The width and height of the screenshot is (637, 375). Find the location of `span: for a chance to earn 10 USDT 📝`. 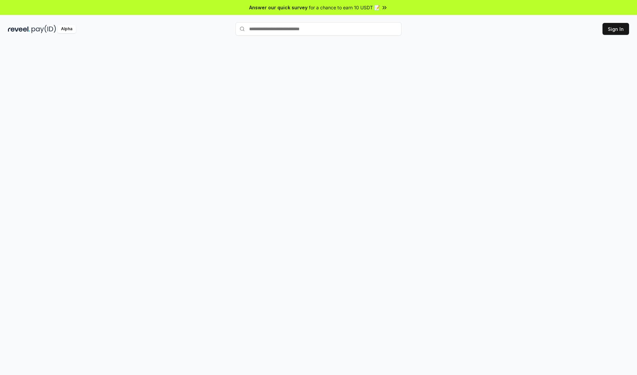

span: for a chance to earn 10 USDT 📝 is located at coordinates (345, 7).